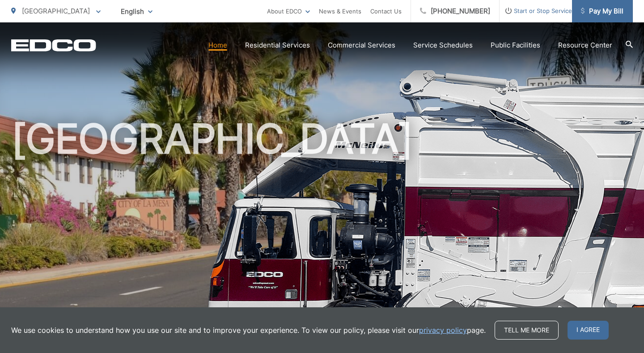 The image size is (644, 353). What do you see at coordinates (443, 330) in the screenshot?
I see `a: privacy policy` at bounding box center [443, 330].